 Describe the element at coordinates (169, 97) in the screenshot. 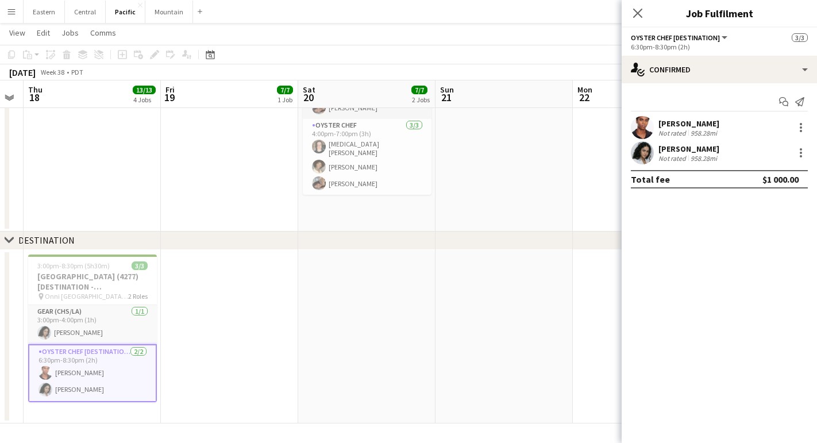

I see `span: 19` at that location.